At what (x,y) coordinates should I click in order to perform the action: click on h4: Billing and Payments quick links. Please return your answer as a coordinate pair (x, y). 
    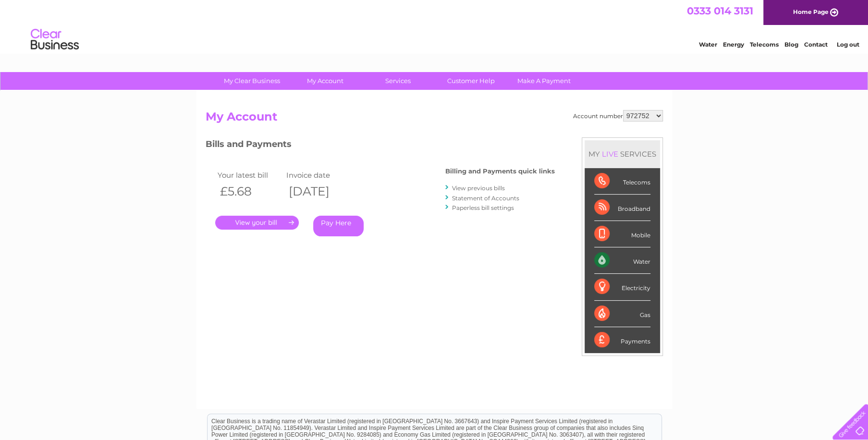
    Looking at the image, I should click on (500, 171).